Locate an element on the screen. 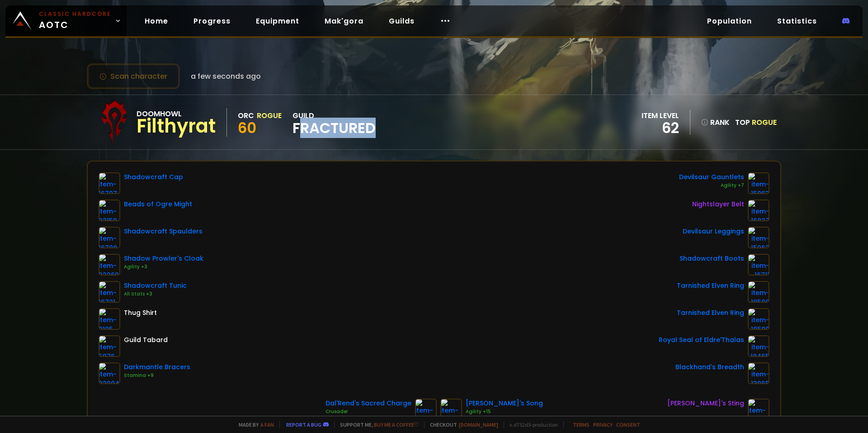 The height and width of the screenshot is (433, 868). div: Devilsaur Gauntlets is located at coordinates (712, 176).